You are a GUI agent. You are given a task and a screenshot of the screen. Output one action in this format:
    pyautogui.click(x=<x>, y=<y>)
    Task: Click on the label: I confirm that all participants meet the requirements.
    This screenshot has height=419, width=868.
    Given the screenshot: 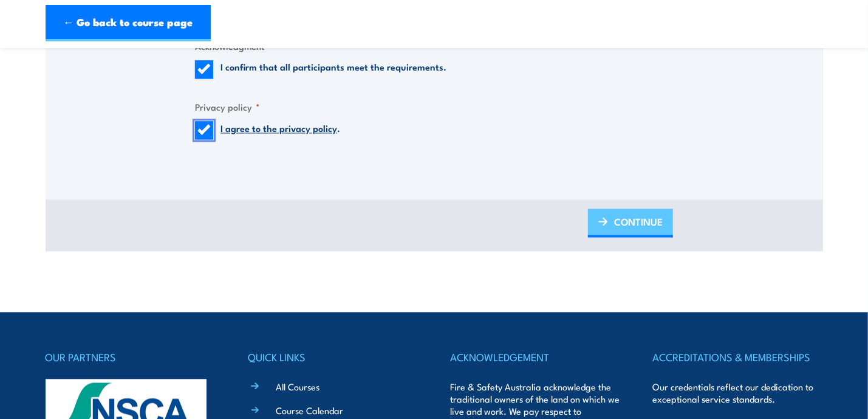 What is the action you would take?
    pyautogui.click(x=333, y=69)
    